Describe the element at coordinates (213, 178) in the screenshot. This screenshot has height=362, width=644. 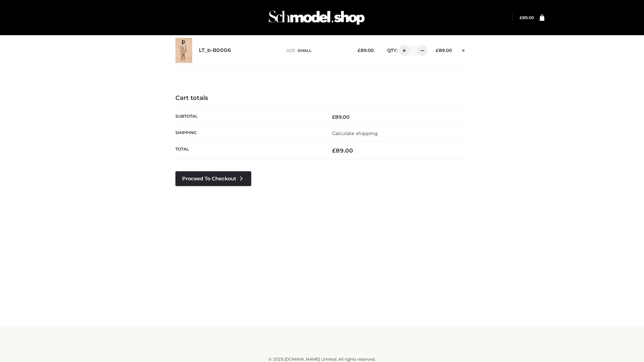
I see `a: Proceed to Checkout` at that location.